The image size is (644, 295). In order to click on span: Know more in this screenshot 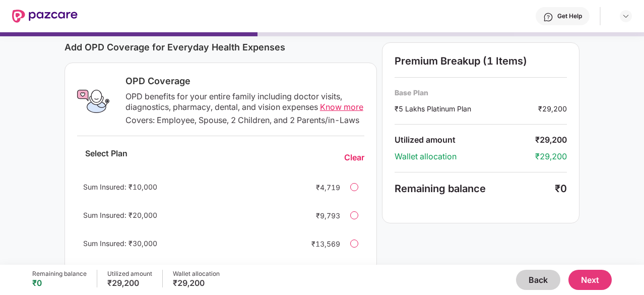, I will do `click(341, 107)`.